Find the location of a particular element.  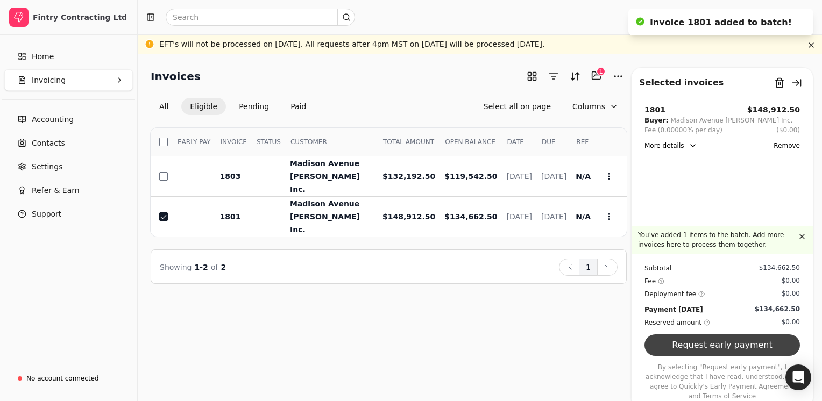

span: $132,192.50 is located at coordinates (409, 176).